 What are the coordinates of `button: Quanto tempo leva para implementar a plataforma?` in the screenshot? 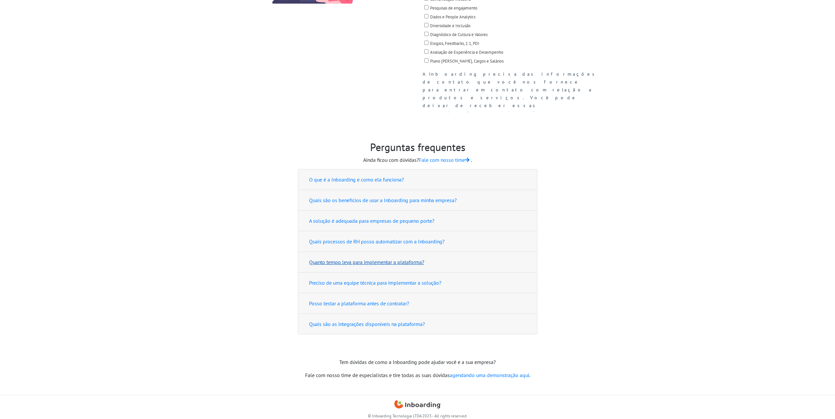 It's located at (417, 262).